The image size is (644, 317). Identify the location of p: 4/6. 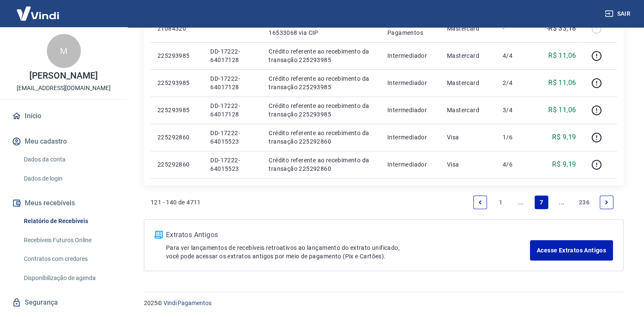
(515, 165).